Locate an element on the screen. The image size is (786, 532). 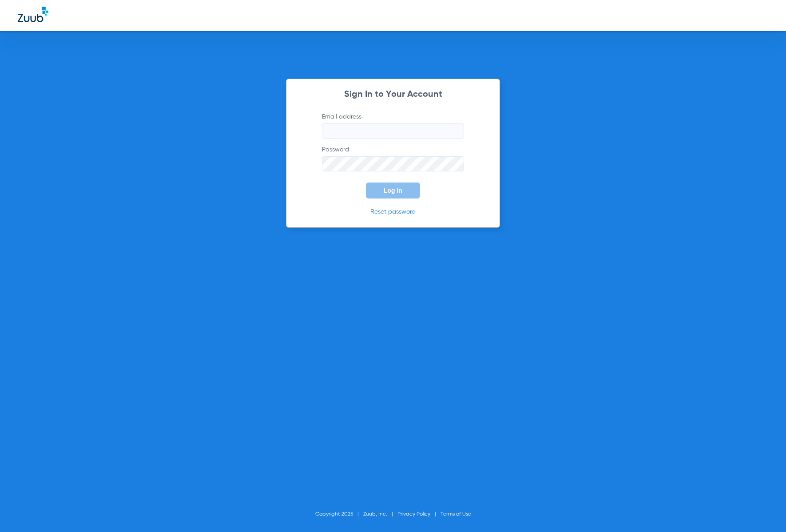
a: Terms of Use is located at coordinates (456, 514).